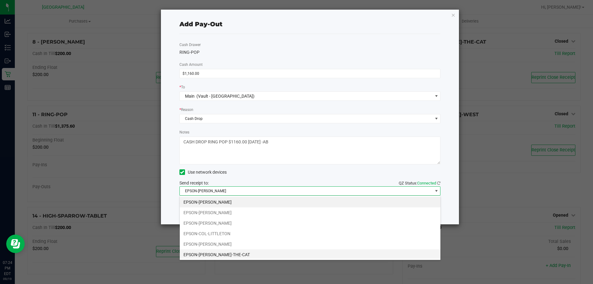  Describe the element at coordinates (310, 52) in the screenshot. I see `div: RING-POP` at that location.